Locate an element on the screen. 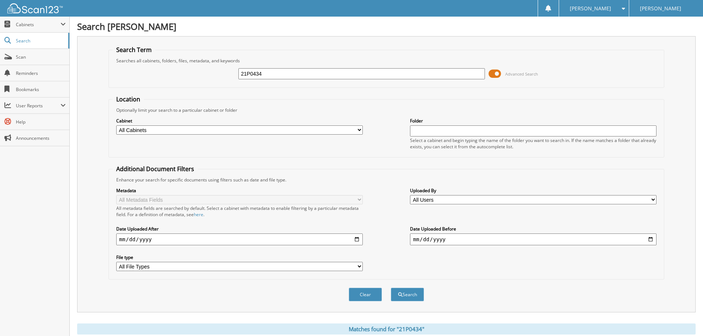 The image size is (703, 336). span: Reminders is located at coordinates (41, 73).